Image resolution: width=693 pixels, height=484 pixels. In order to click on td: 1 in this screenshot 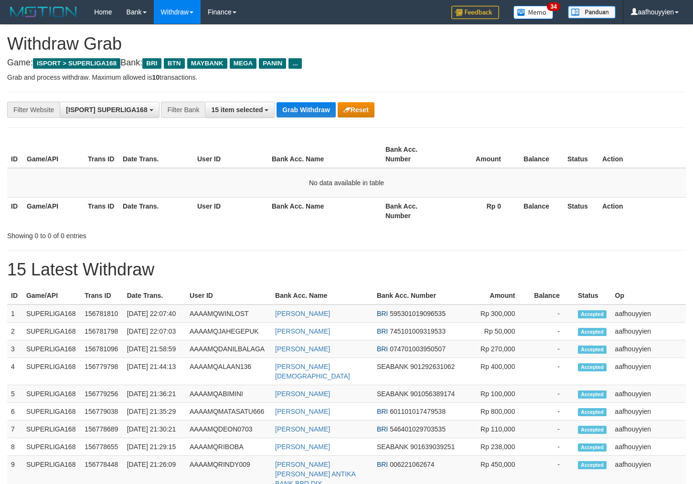, I will do `click(15, 314)`.